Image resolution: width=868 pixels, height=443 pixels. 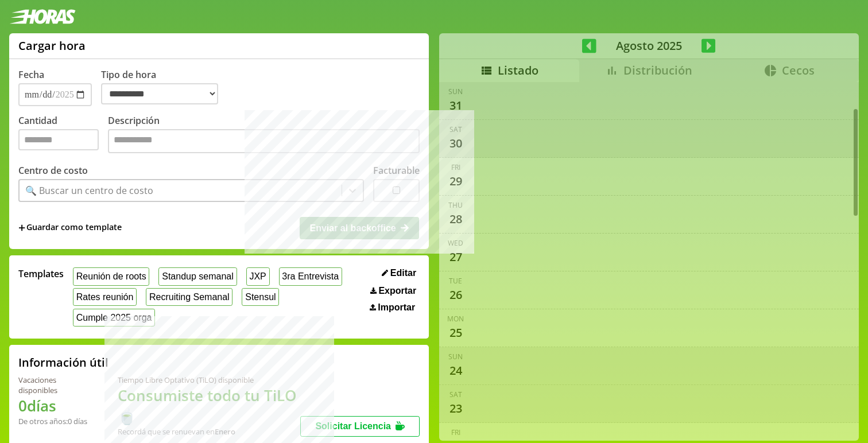 What do you see at coordinates (58, 140) in the screenshot?
I see `input: Cantidad` at bounding box center [58, 140].